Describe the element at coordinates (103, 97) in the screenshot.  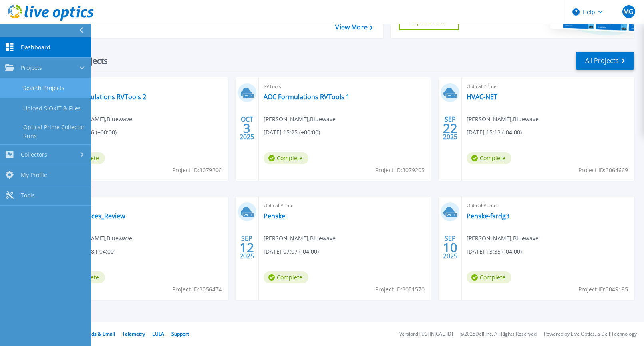
I see `a: AOC Formulations RVTools 2` at that location.